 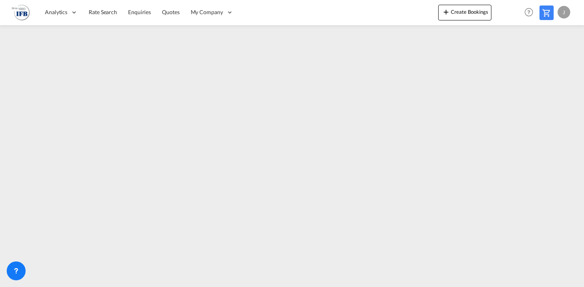 What do you see at coordinates (528, 12) in the screenshot?
I see `span: Help` at bounding box center [528, 12].